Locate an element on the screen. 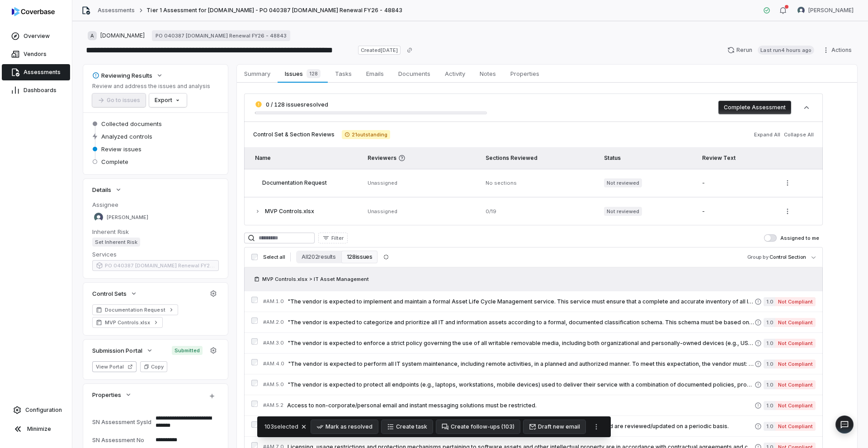 The height and width of the screenshot is (448, 868). input: Select all is located at coordinates (255, 257).